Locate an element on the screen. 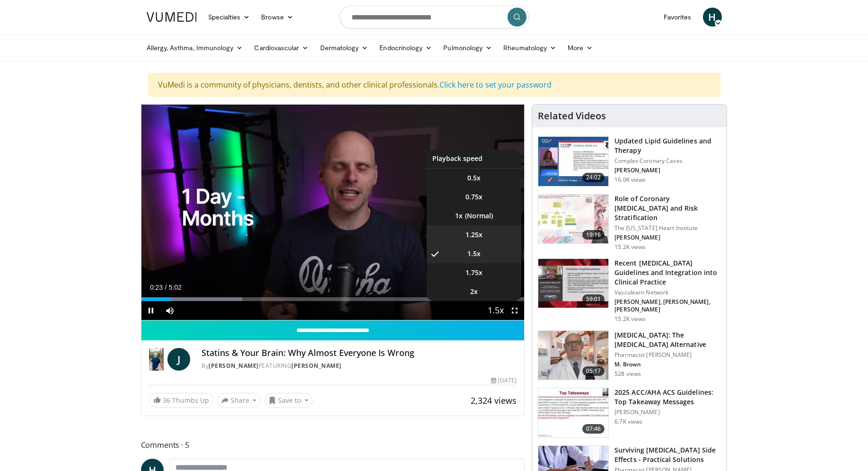  a: Specialties is located at coordinates (229, 17).